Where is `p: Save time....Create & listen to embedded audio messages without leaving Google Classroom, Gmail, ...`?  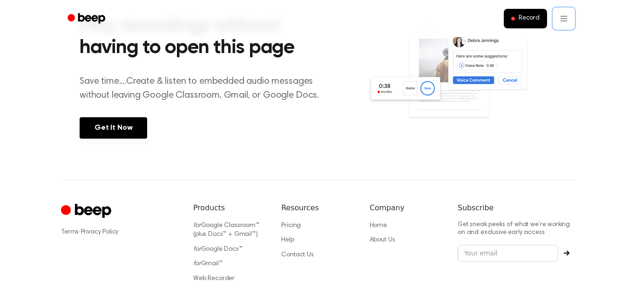
p: Save time....Create & listen to embedded audio messages without leaving Google Classroom, Gmail, ... is located at coordinates (205, 88).